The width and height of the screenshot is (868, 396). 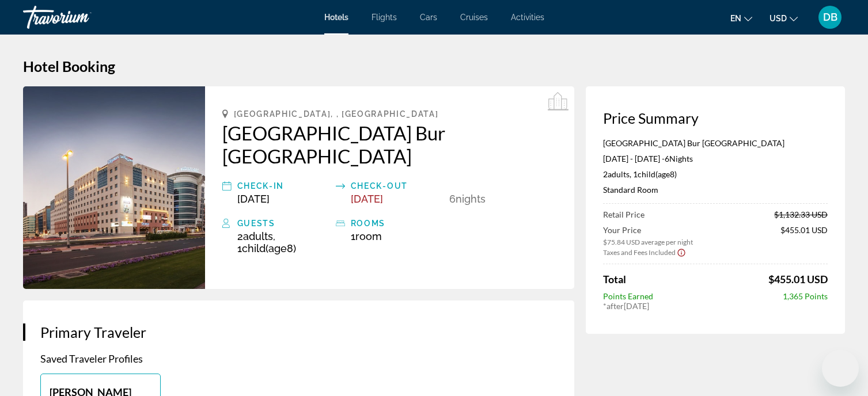 What do you see at coordinates (830, 17) in the screenshot?
I see `button: User Menu` at bounding box center [830, 17].